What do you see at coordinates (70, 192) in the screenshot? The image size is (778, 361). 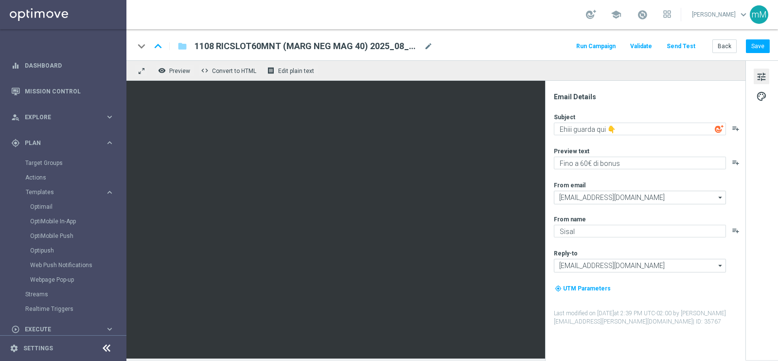 I see `div: Templates keyboard_arrow_right` at bounding box center [70, 192].